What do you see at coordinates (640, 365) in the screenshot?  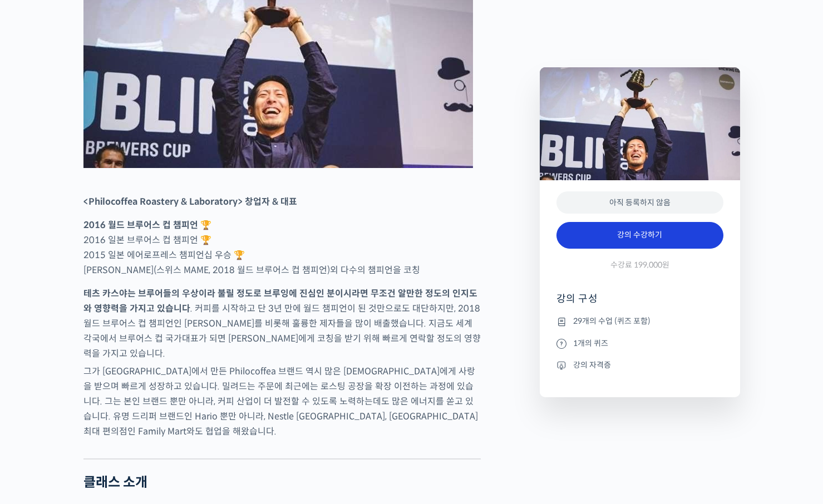 I see `li: 강의 자격증` at bounding box center [640, 365].